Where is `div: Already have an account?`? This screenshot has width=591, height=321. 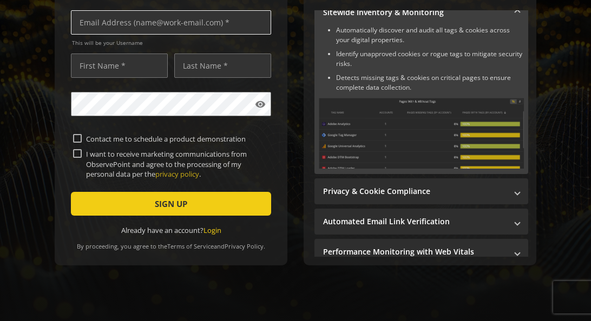
div: Already have an account? is located at coordinates (171, 231).